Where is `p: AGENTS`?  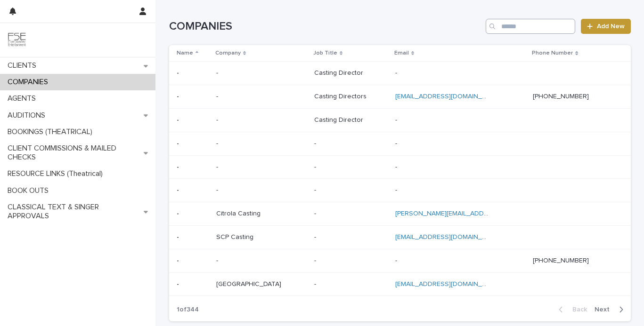 p: AGENTS is located at coordinates (24, 98).